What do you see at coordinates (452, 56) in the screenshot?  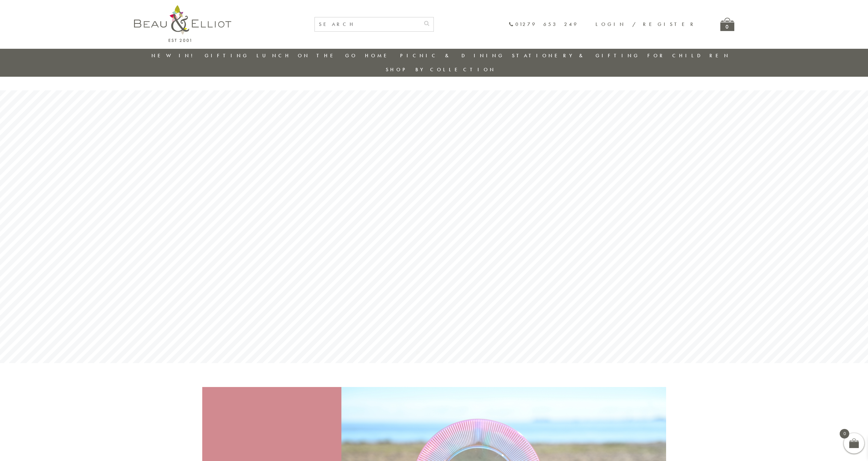 I see `a: Picnic & Dining` at bounding box center [452, 56].